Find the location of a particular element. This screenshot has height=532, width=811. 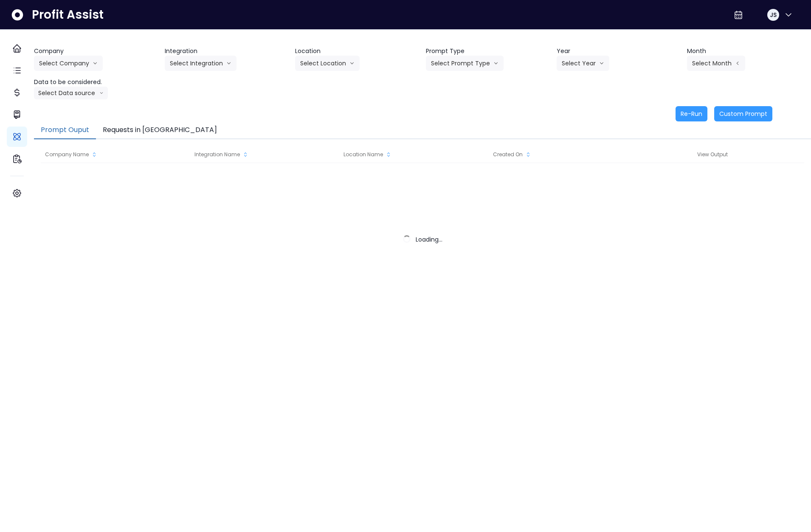

div: Created On is located at coordinates (563, 155).